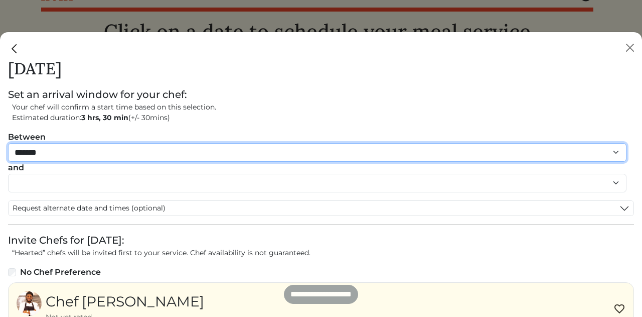 This screenshot has width=642, height=317. What do you see at coordinates (89, 208) in the screenshot?
I see `span: Request alternate date and times (optional)` at bounding box center [89, 208].